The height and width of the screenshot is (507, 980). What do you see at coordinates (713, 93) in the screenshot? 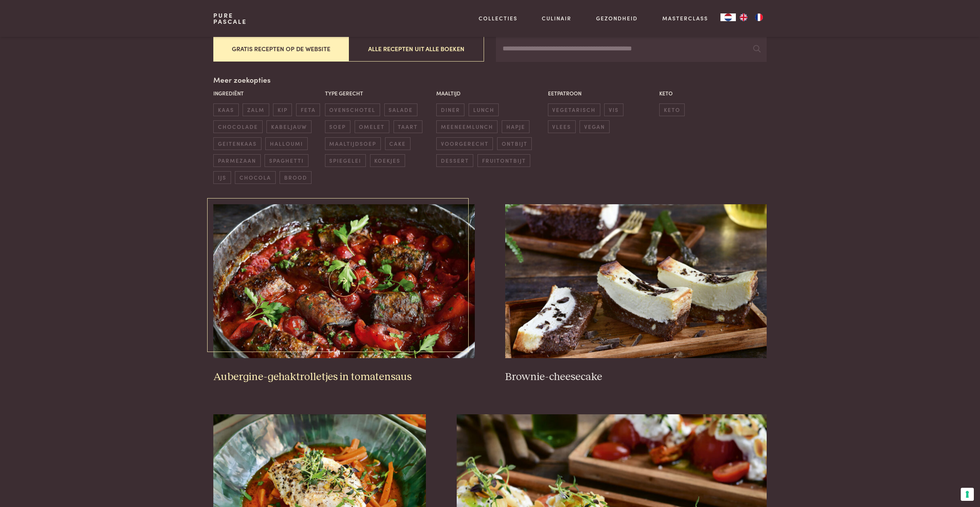
I see `p: Keto` at bounding box center [713, 93].